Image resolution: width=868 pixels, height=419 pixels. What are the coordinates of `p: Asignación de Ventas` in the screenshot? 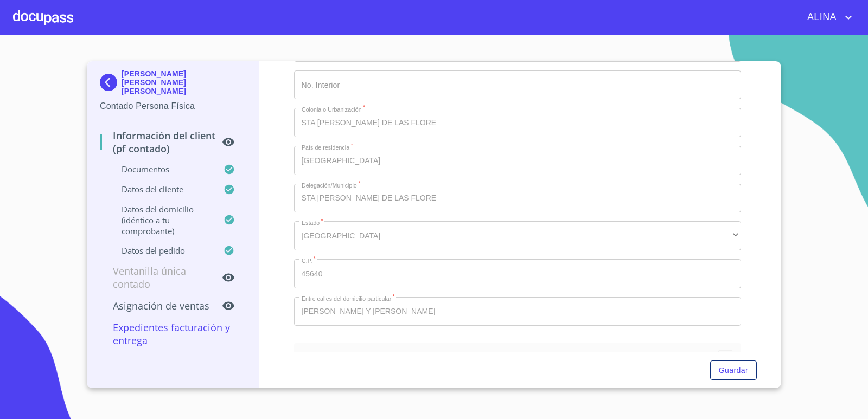 It's located at (161, 306).